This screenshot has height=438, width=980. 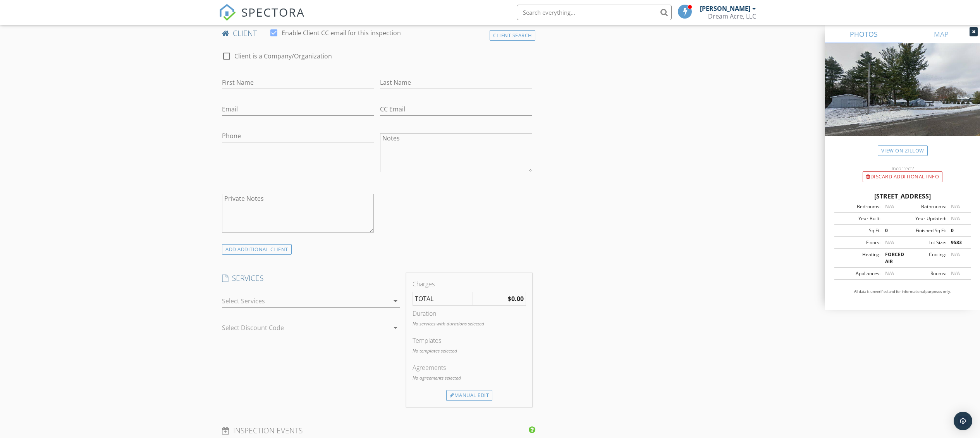 I want to click on div: FORCED AIR, so click(x=891, y=258).